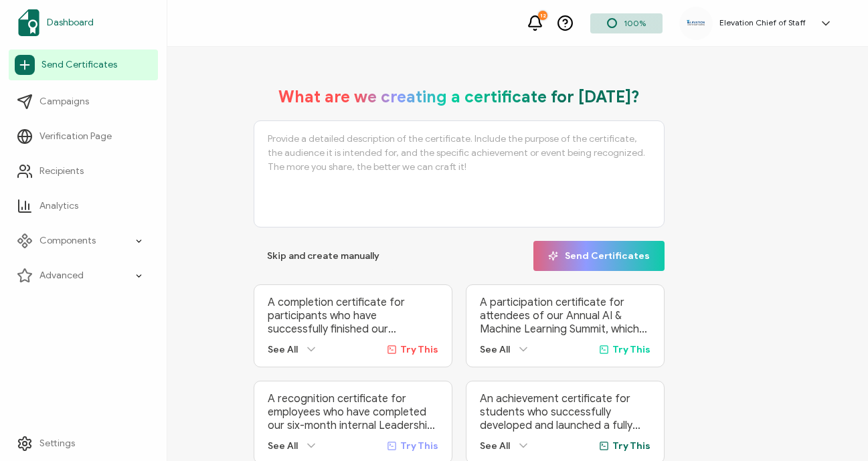 The width and height of the screenshot is (868, 461). I want to click on span: 100%, so click(634, 23).